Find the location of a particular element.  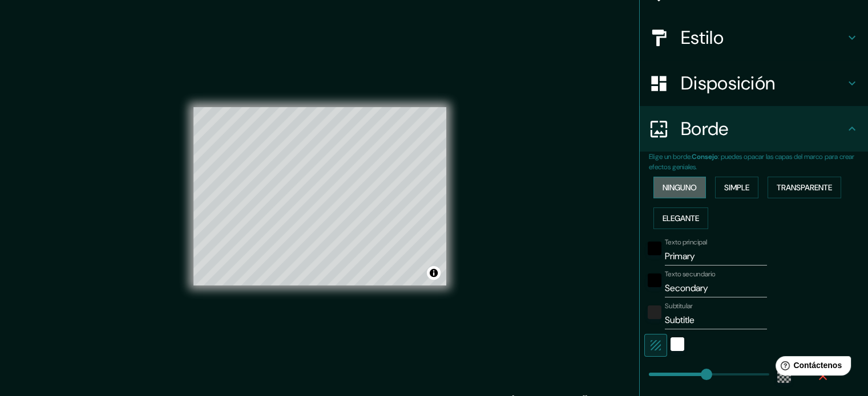

font: Texto principal is located at coordinates (686, 242).